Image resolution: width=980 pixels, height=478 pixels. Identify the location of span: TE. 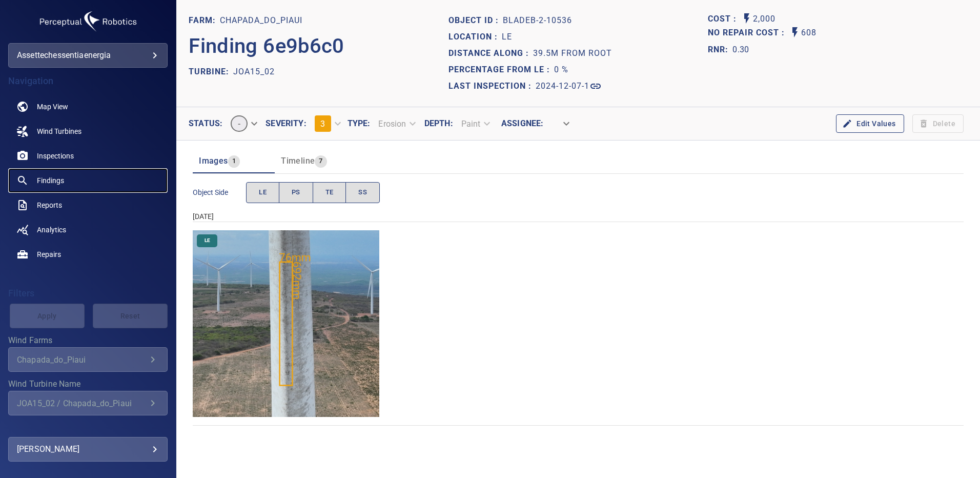
(330, 192).